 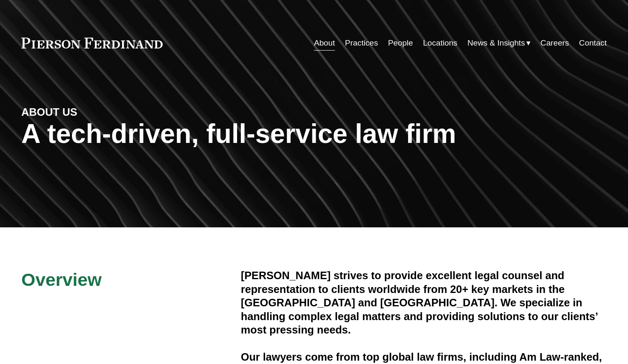 What do you see at coordinates (62, 279) in the screenshot?
I see `span: Overview` at bounding box center [62, 279].